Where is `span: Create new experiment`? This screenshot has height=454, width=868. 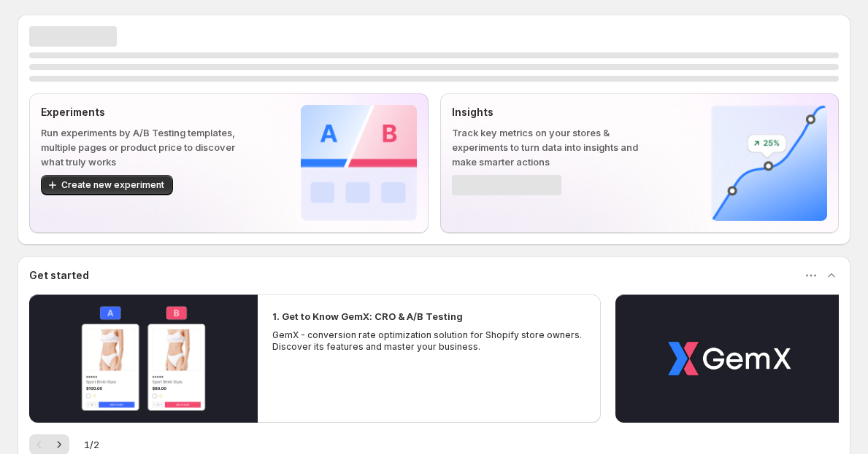 span: Create new experiment is located at coordinates (113, 185).